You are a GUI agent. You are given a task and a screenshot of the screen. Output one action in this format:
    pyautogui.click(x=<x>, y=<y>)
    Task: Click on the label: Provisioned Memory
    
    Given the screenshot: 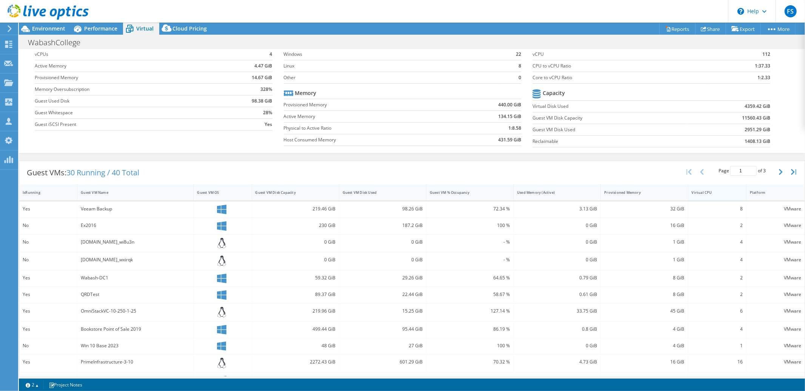 What is the action you would take?
    pyautogui.click(x=128, y=78)
    